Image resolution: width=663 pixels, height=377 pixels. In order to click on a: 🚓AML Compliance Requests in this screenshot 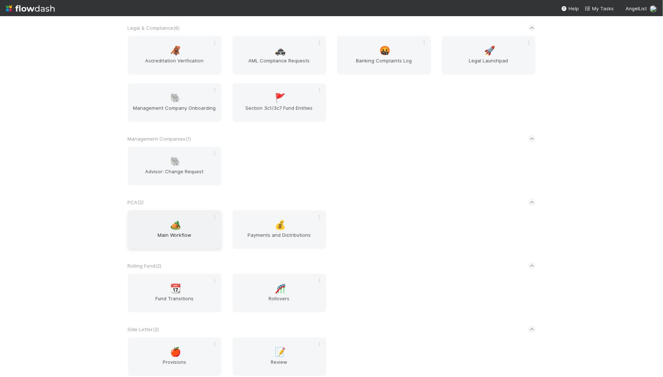, I will do `click(279, 55)`.